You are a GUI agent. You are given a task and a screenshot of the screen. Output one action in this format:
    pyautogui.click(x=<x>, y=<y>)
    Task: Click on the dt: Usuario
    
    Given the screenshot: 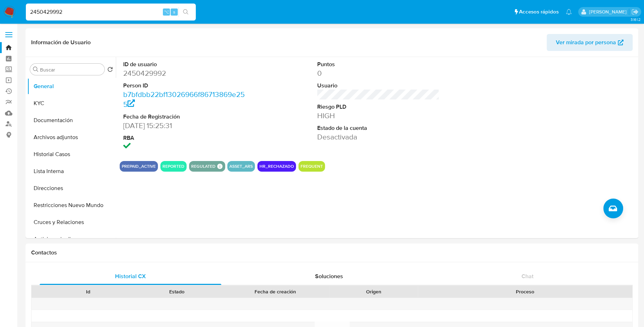 What is the action you would take?
    pyautogui.click(x=378, y=86)
    